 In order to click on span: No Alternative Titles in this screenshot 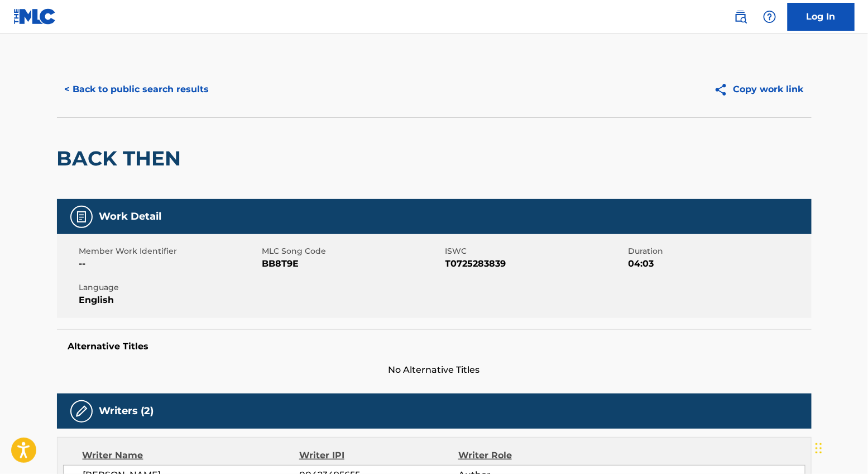, I will do `click(435, 370)`.